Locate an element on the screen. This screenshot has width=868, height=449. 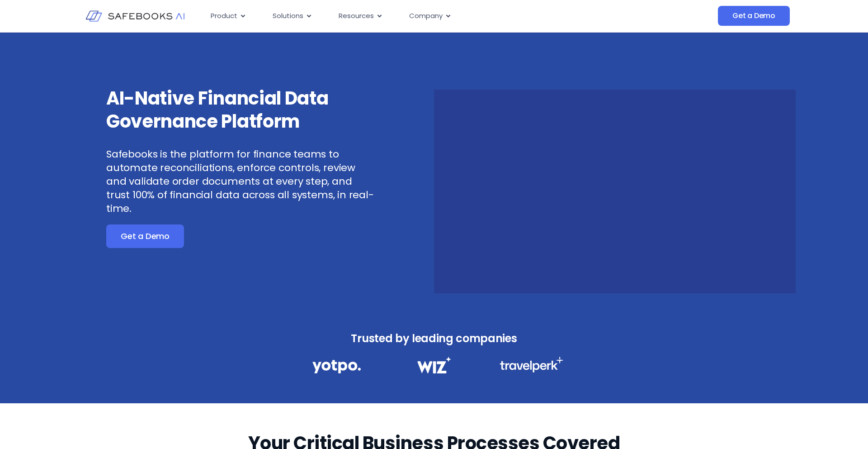
img: Financial Data Governance 3 is located at coordinates (531, 364).